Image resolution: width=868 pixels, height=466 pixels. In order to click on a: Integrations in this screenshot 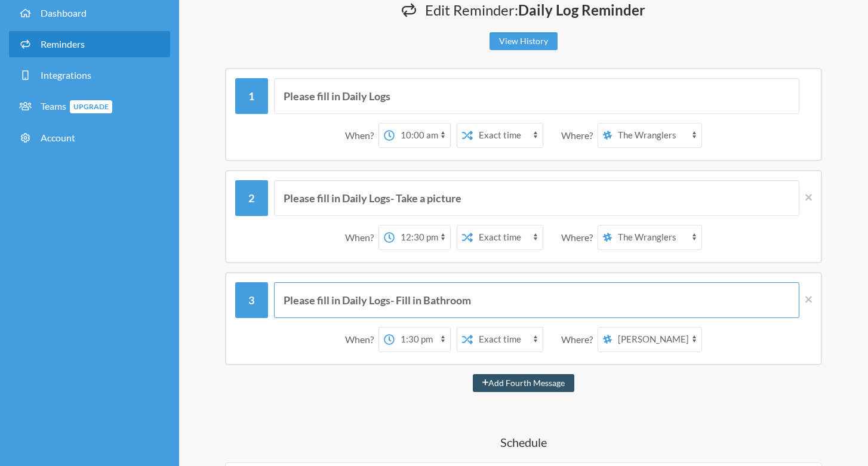, I will do `click(89, 75)`.